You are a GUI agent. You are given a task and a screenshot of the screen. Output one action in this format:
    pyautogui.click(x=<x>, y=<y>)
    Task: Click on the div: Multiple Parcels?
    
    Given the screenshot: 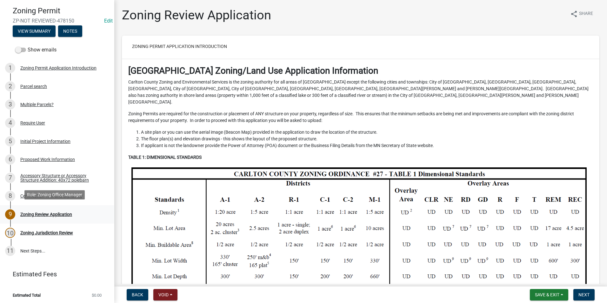 What is the action you would take?
    pyautogui.click(x=37, y=104)
    